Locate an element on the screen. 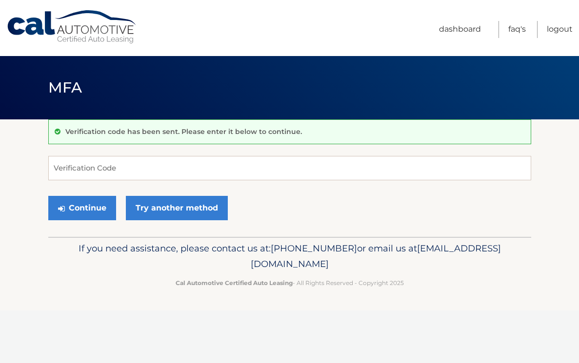 Image resolution: width=579 pixels, height=363 pixels. a: FAQ's is located at coordinates (517, 29).